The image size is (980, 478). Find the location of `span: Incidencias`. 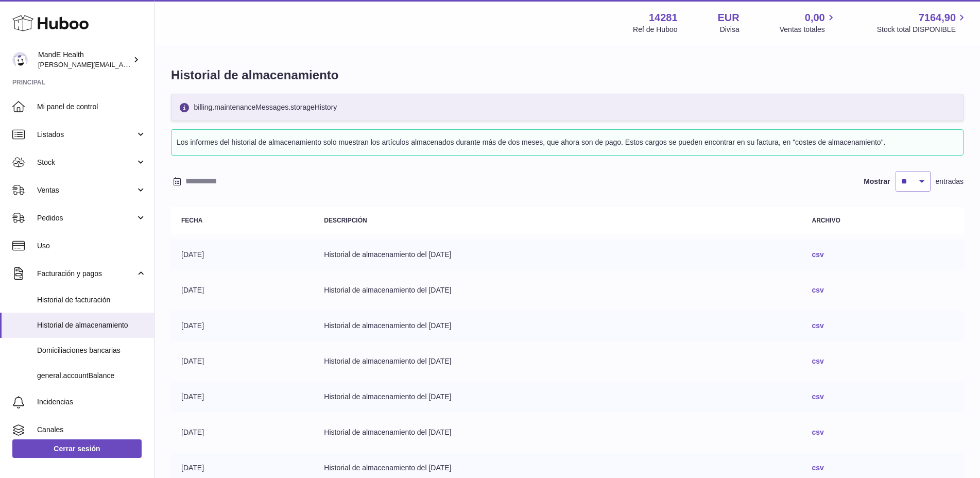

span: Incidencias is located at coordinates (92, 402).